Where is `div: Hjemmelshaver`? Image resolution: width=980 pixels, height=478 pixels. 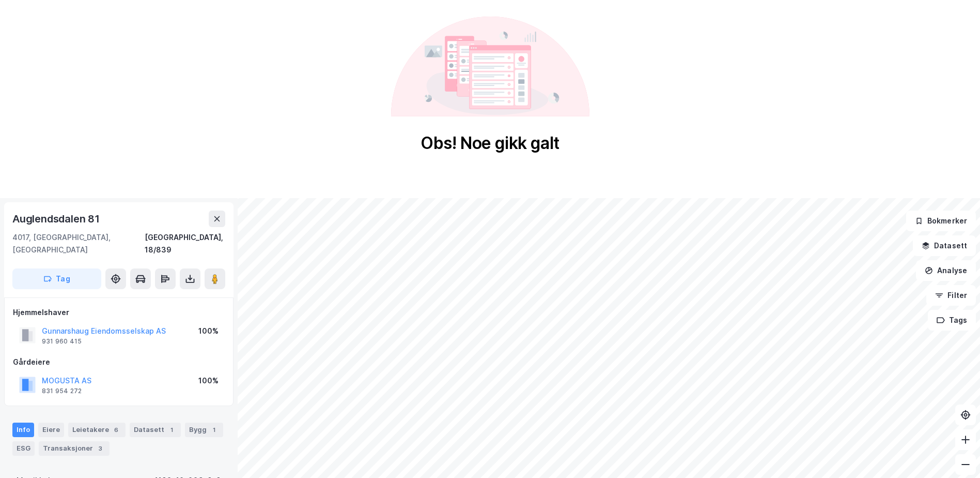 div: Hjemmelshaver is located at coordinates (119, 312).